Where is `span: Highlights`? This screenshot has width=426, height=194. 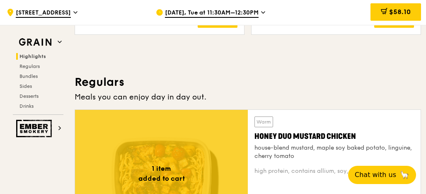
span: Highlights is located at coordinates (33, 56).